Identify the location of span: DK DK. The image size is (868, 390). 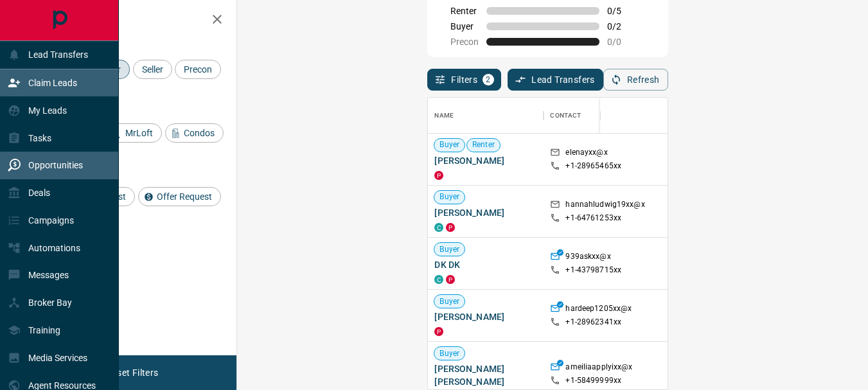
(486, 264).